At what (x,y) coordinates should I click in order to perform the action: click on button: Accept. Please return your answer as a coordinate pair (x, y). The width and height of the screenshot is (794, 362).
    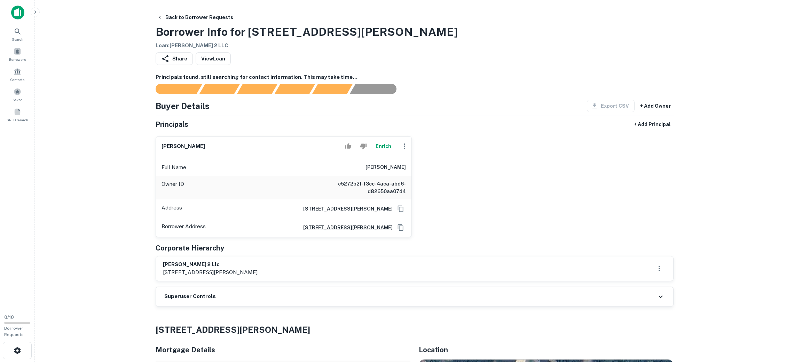
    Looking at the image, I should click on (348, 146).